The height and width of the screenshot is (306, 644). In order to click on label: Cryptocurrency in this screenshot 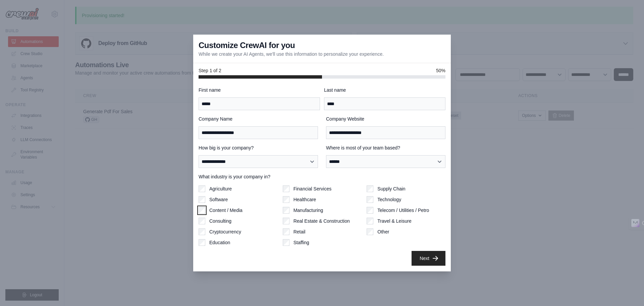, I will do `click(225, 231)`.